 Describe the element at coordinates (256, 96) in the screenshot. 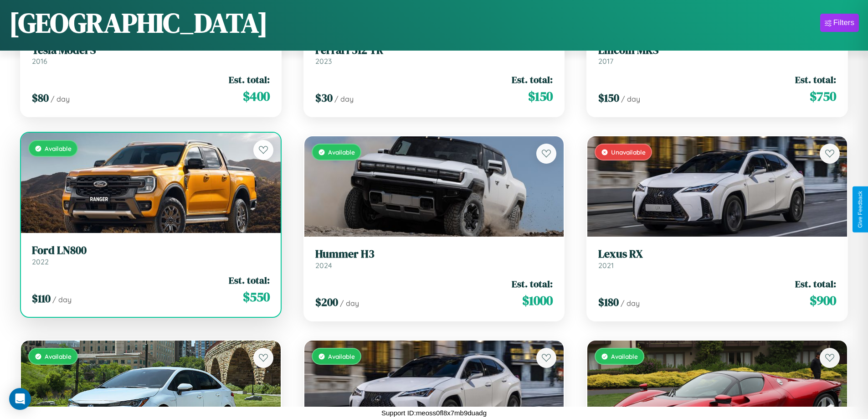

I see `span: $ 400` at that location.